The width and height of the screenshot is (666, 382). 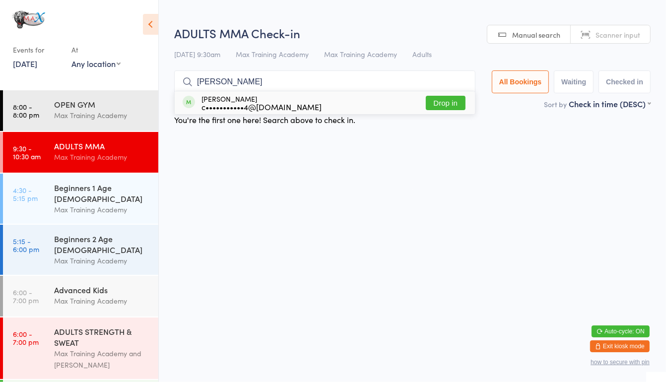 What do you see at coordinates (609, 104) in the screenshot?
I see `div: Check in time (DESC)` at bounding box center [609, 104].